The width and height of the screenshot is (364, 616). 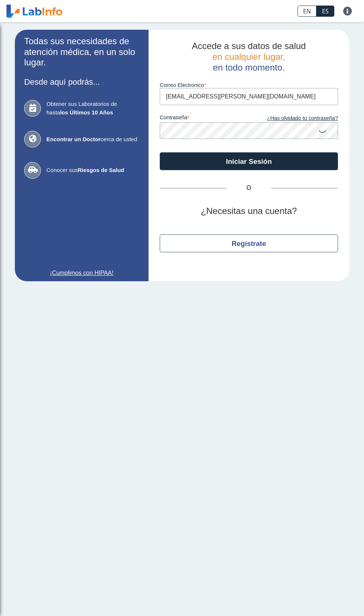 I want to click on h2: ¿Necesitas una cuenta?, so click(x=249, y=211).